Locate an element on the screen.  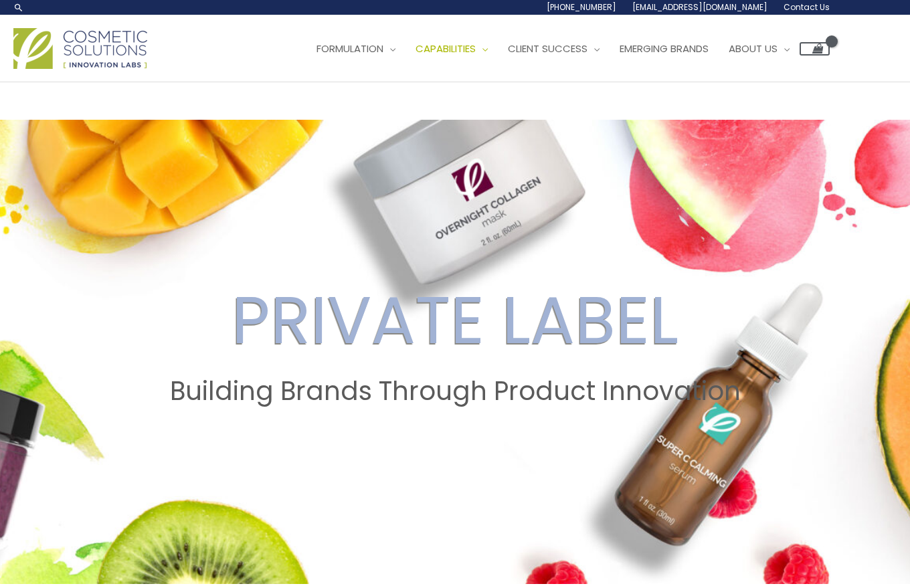
a: Search icon link is located at coordinates (19, 7).